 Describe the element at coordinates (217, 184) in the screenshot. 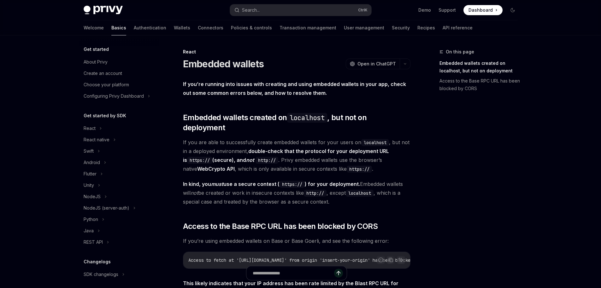

I see `em: must` at that location.